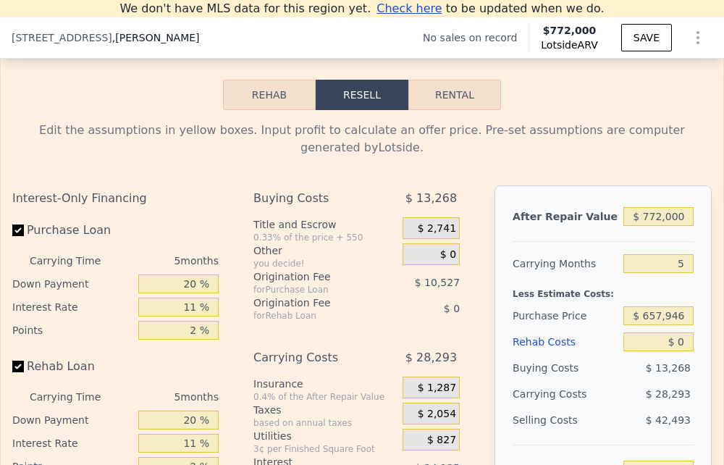 The width and height of the screenshot is (724, 465). Describe the element at coordinates (442, 440) in the screenshot. I see `span: $ 827` at that location.